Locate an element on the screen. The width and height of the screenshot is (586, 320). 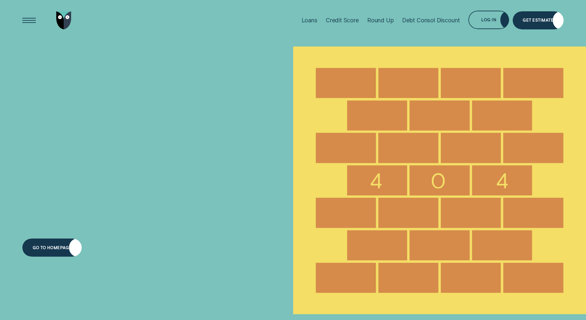
div: Debt Consol Discount is located at coordinates (431, 20).